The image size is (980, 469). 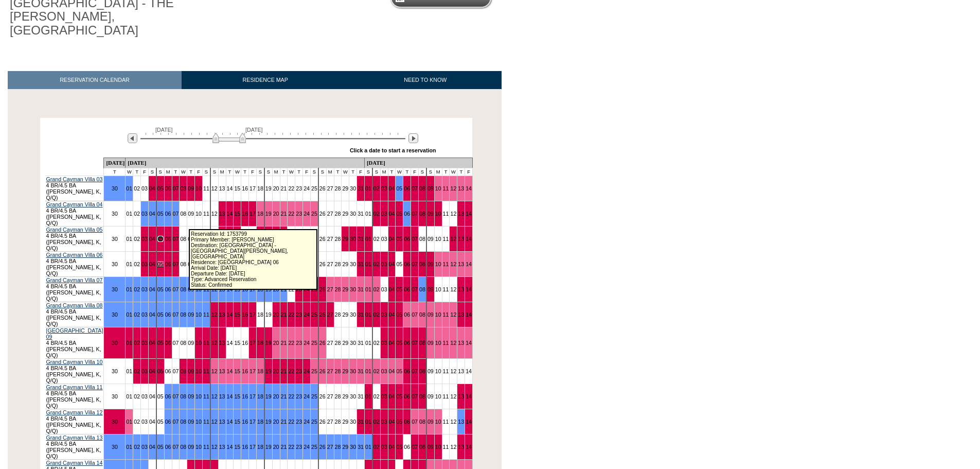 I want to click on a: 16, so click(x=245, y=343).